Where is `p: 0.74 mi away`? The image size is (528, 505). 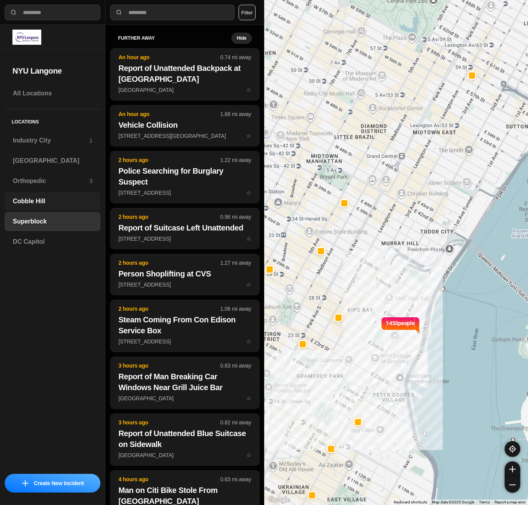
p: 0.74 mi away is located at coordinates (235, 57).